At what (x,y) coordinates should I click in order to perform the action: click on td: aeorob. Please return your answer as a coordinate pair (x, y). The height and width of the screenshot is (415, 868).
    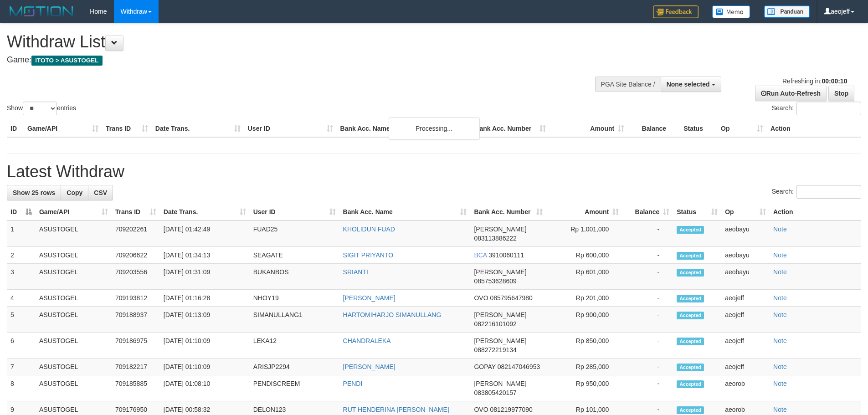
    Looking at the image, I should click on (745, 388).